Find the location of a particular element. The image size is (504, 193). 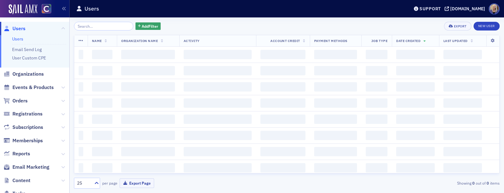

a: Orders is located at coordinates (16, 101).